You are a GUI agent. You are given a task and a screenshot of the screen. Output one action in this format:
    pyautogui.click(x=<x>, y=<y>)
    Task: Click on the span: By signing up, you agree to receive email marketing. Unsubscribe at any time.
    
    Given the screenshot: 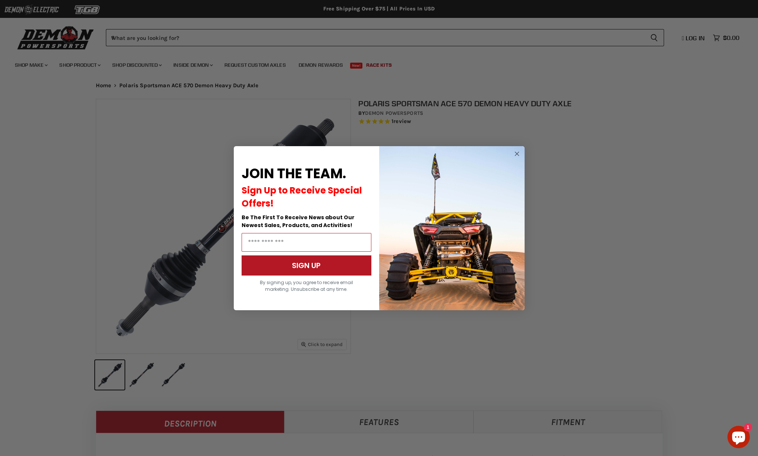 What is the action you would take?
    pyautogui.click(x=307, y=286)
    